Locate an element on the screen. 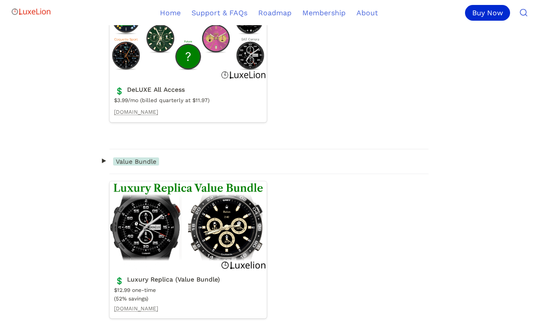  img: Logo is located at coordinates (31, 12).